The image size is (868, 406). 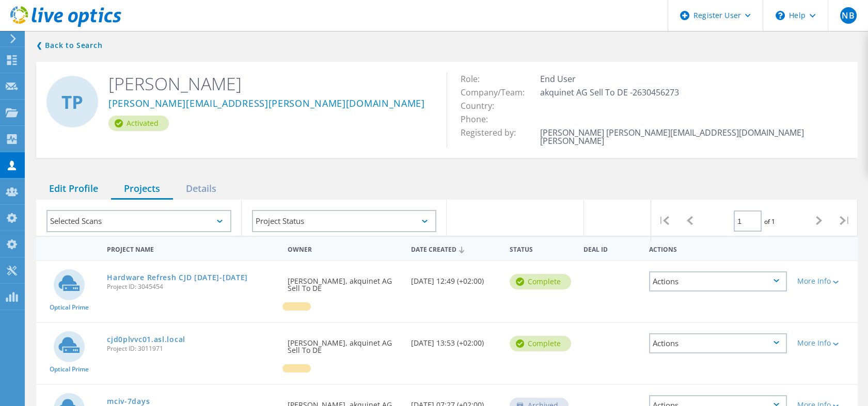 I want to click on div: Edit Profile, so click(x=73, y=189).